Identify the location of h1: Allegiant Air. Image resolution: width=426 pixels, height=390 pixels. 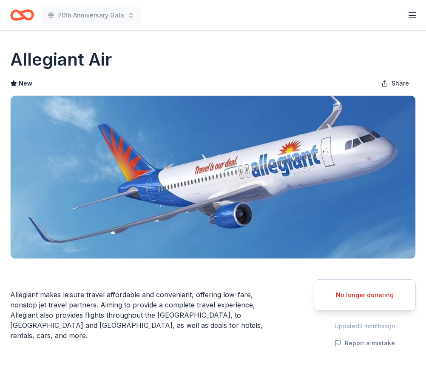
(61, 60).